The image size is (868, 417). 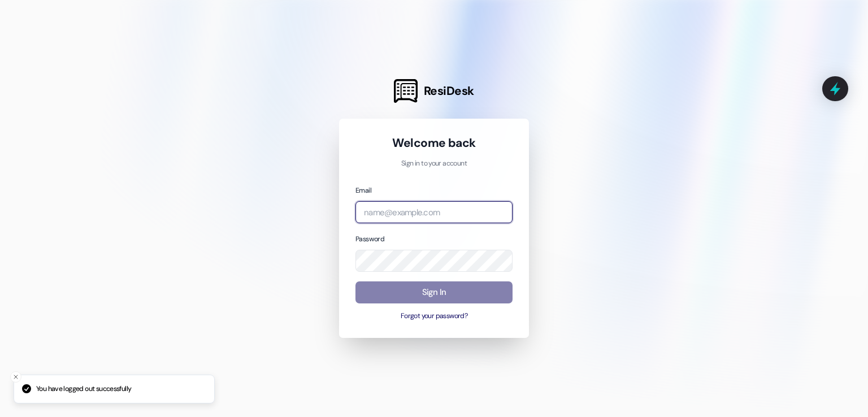 What do you see at coordinates (16, 377) in the screenshot?
I see `button: Close toast` at bounding box center [16, 377].